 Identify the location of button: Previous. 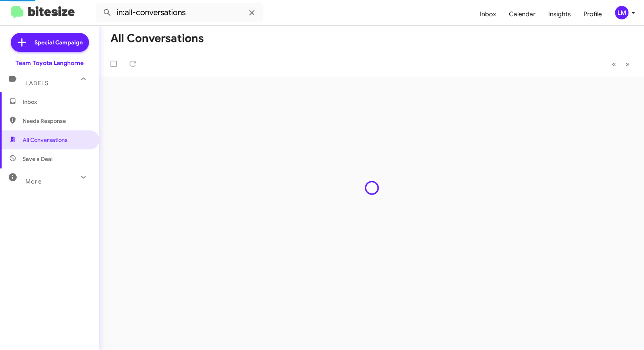
(613, 64).